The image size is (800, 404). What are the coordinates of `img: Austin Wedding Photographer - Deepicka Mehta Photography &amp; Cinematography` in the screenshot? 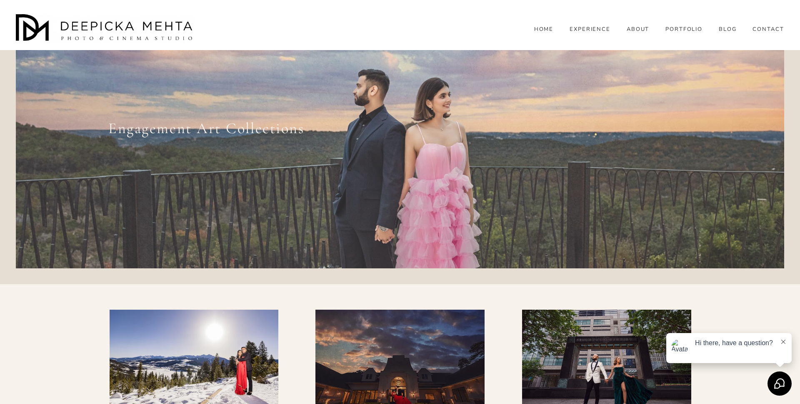 It's located at (105, 29).